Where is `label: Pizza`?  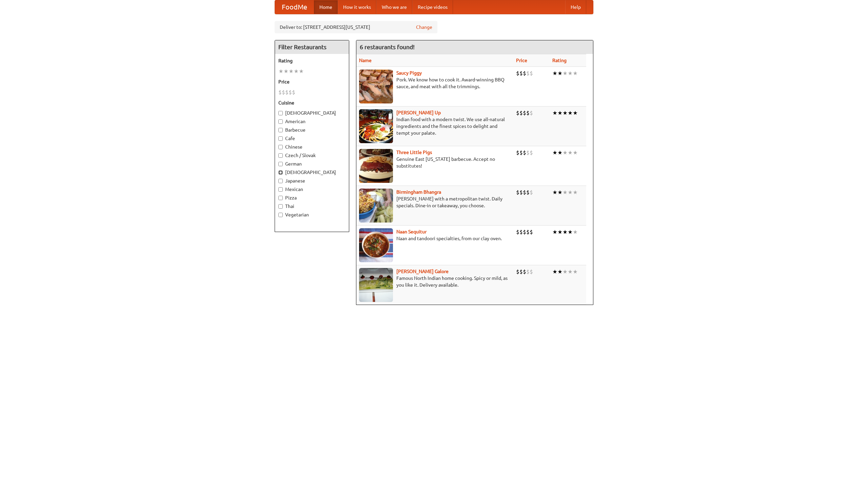
label: Pizza is located at coordinates (312, 197).